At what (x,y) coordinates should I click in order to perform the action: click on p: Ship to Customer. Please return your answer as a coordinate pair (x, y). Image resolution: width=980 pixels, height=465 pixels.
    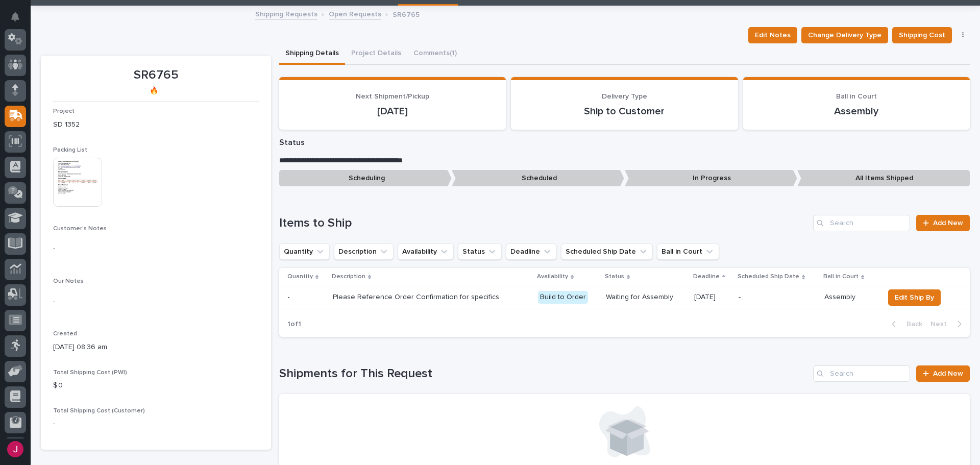
    Looking at the image, I should click on (625, 111).